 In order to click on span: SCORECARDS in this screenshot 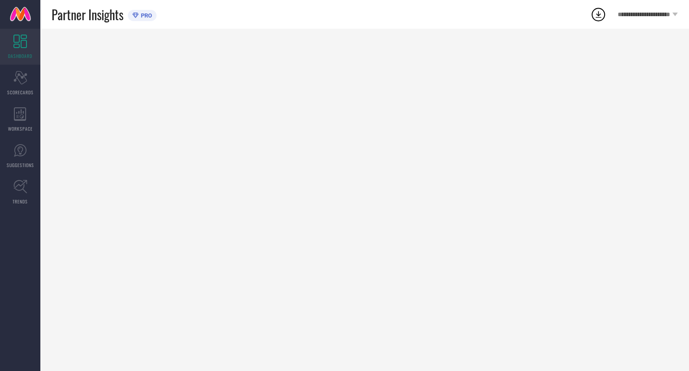, I will do `click(20, 92)`.